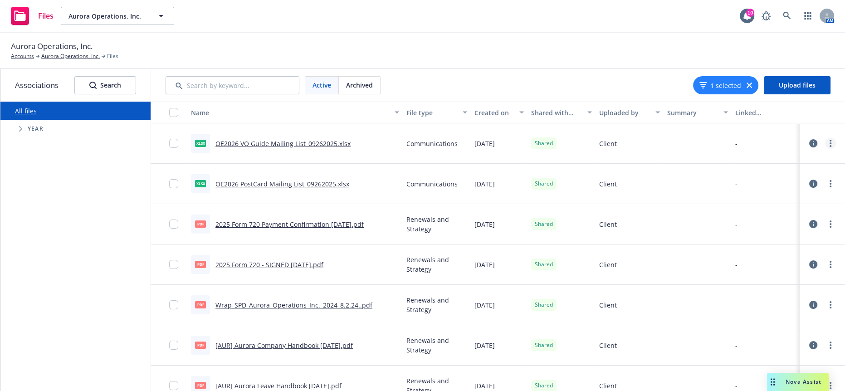 Image resolution: width=845 pixels, height=391 pixels. I want to click on button: Name, so click(295, 112).